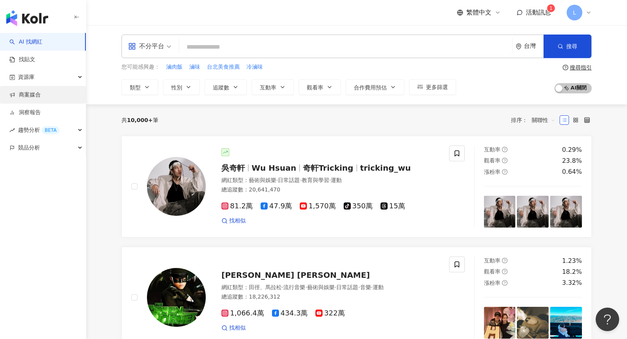 The height and width of the screenshot is (339, 627). Describe the element at coordinates (243, 313) in the screenshot. I see `span: 1,066.4萬` at that location.